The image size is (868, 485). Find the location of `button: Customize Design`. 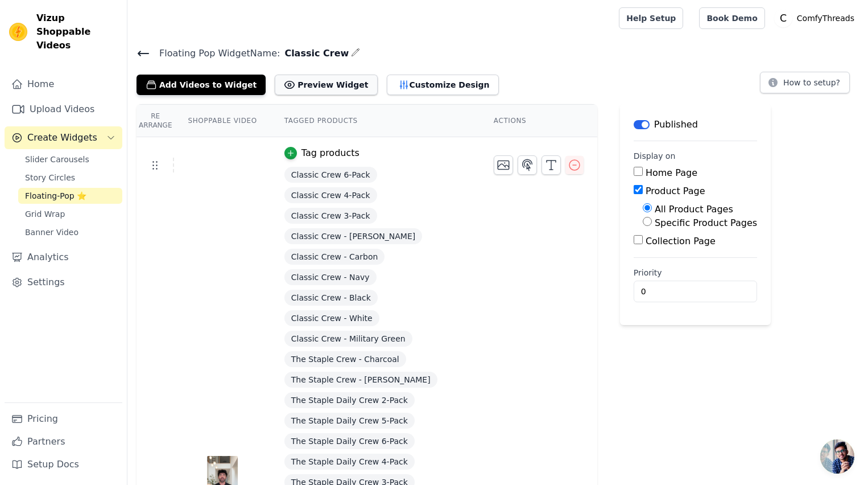

button: Customize Design is located at coordinates (443, 85).